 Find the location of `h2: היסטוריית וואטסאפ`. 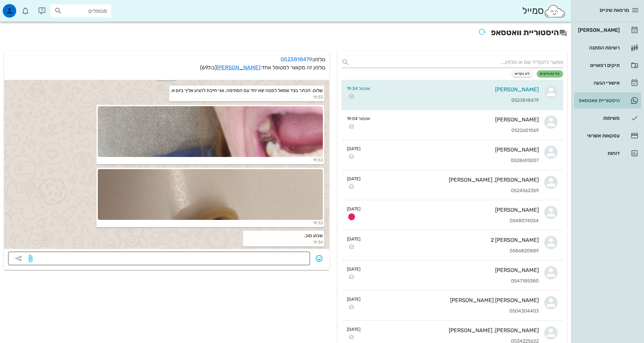

h2: היסטוריית וואטסאפ is located at coordinates (286, 33).